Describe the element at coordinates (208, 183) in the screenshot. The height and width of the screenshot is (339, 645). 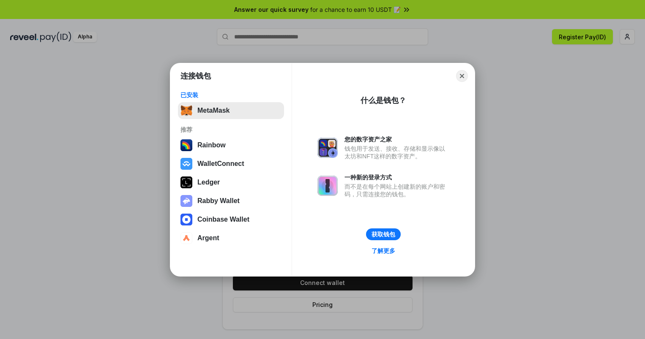
I see `div: Ledger` at that location.